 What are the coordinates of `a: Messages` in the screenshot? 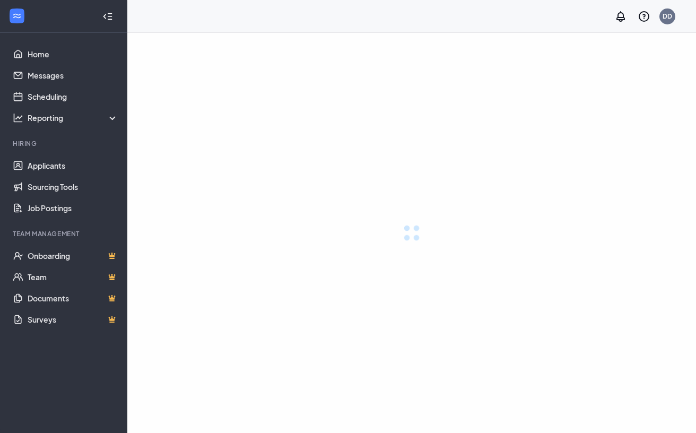 It's located at (73, 75).